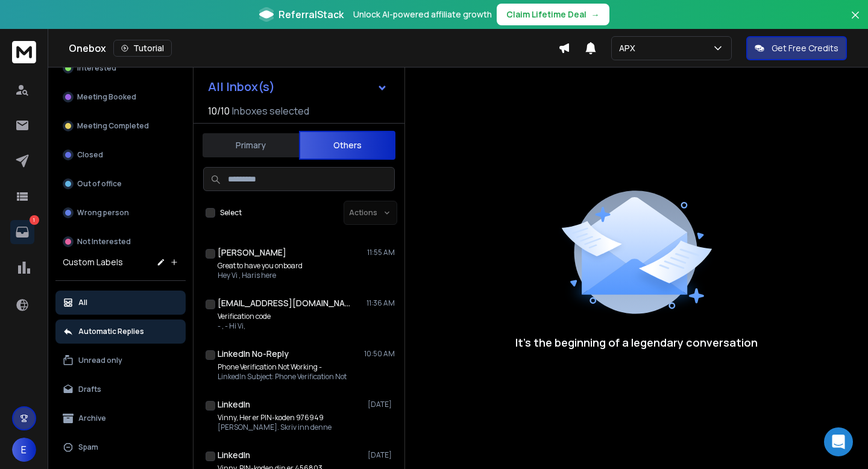  I want to click on span: ReferralStack, so click(311, 15).